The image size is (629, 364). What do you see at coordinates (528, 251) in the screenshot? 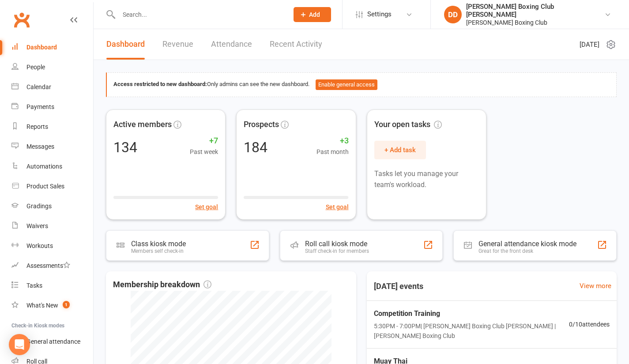
I see `div: Great for the front desk` at bounding box center [528, 251].